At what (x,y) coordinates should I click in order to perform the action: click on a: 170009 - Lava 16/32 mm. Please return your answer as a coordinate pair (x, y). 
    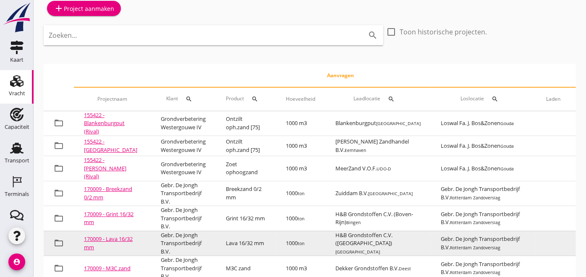
    Looking at the image, I should click on (108, 243).